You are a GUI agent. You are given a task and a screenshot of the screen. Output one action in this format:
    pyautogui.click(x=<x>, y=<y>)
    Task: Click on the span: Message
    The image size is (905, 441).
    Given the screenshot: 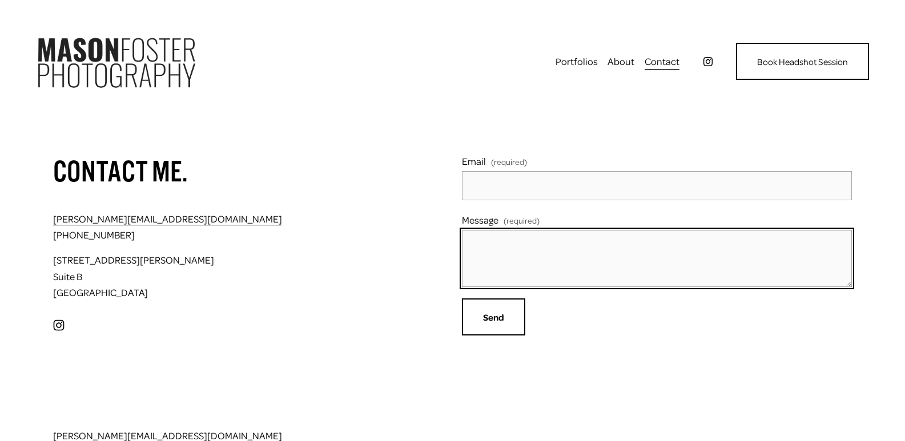 What is the action you would take?
    pyautogui.click(x=480, y=220)
    